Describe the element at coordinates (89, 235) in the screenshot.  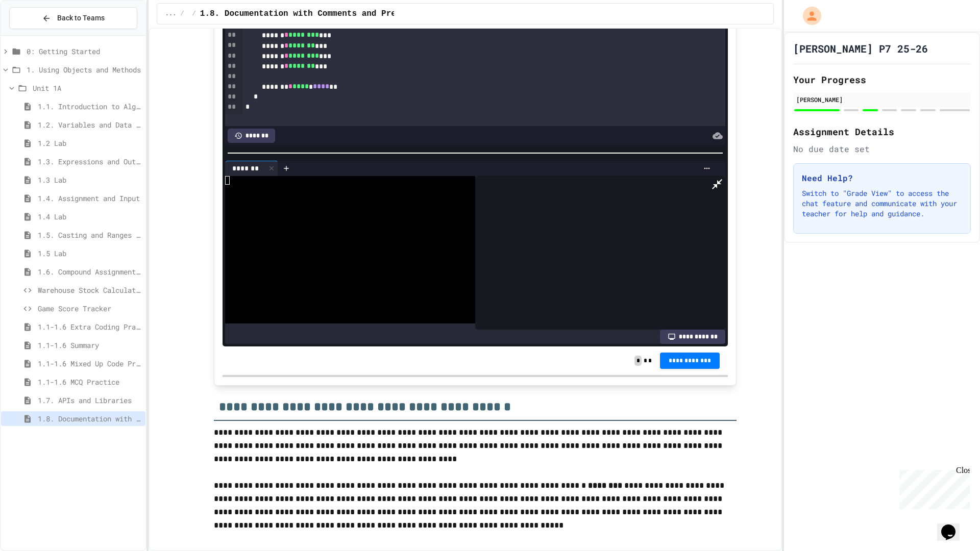
I see `span: 1.5. Casting and Ranges of Values` at that location.